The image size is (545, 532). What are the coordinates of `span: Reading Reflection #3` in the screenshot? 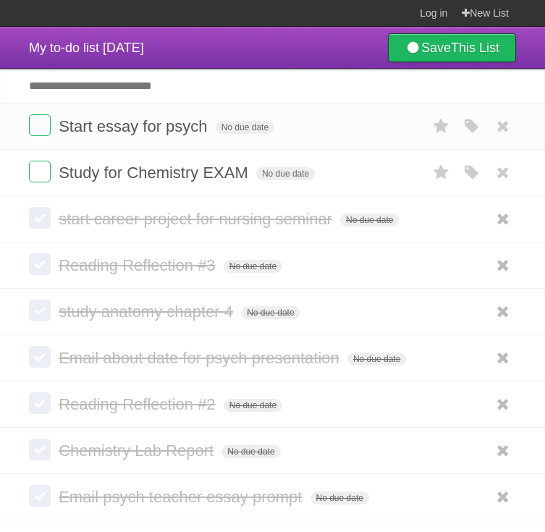 It's located at (138, 265).